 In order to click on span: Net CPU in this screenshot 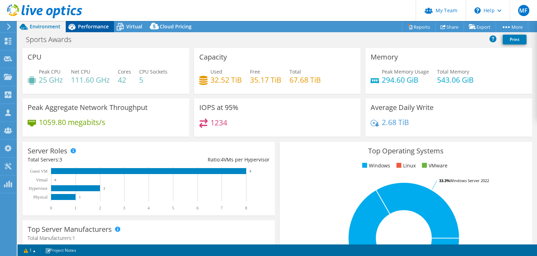, I will do `click(80, 71)`.